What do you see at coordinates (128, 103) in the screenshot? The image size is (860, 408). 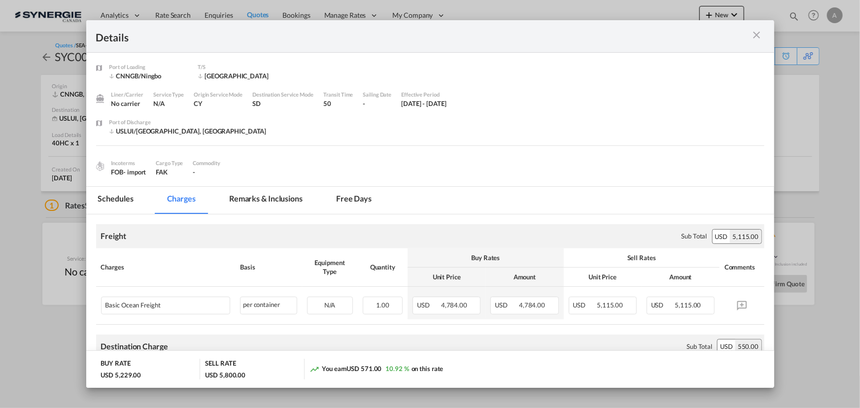 I see `div: No carrier` at bounding box center [128, 103].